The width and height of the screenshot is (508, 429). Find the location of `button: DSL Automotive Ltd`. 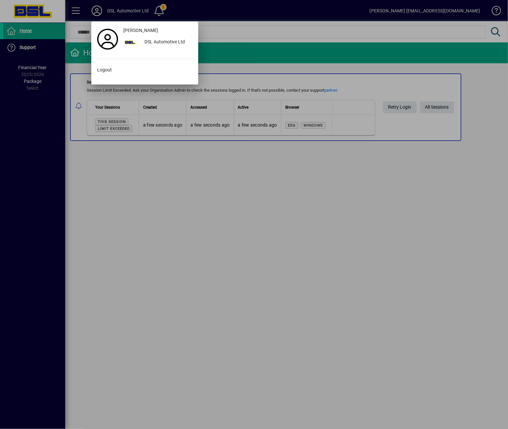

button: DSL Automotive Ltd is located at coordinates (158, 42).